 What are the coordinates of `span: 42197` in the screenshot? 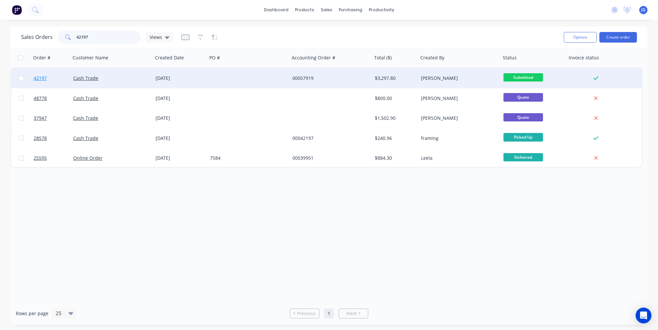 It's located at (40, 78).